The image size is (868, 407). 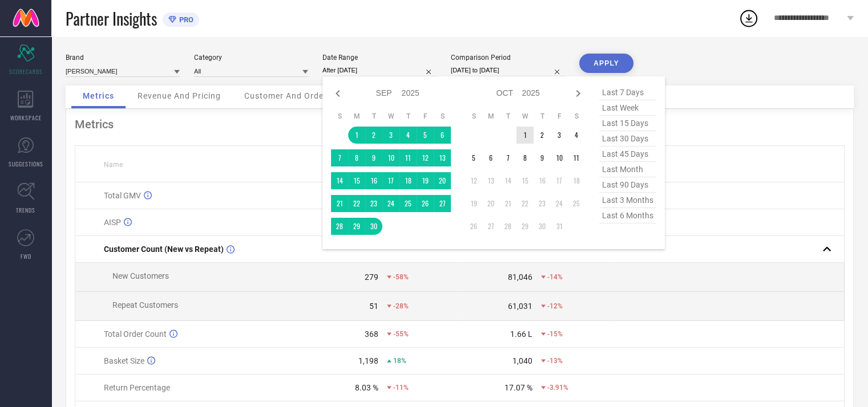 What do you see at coordinates (555, 361) in the screenshot?
I see `span: -13%` at bounding box center [555, 361].